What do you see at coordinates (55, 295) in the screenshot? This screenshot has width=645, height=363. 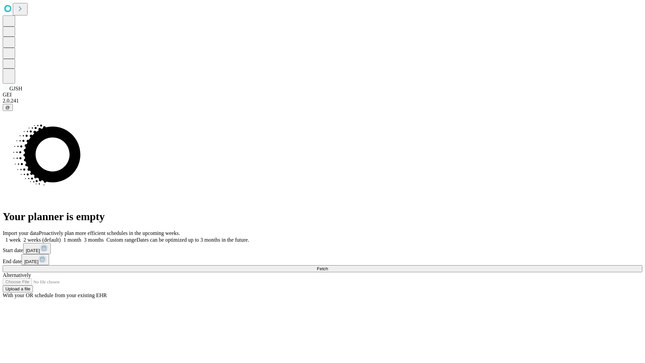 I see `span: With your OR schedule from your existing EHR` at bounding box center [55, 295].